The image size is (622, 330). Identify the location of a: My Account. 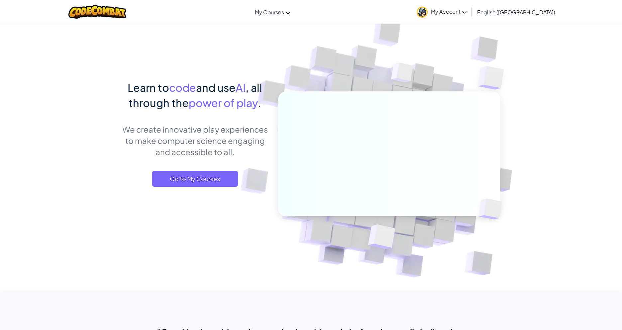
(441, 12).